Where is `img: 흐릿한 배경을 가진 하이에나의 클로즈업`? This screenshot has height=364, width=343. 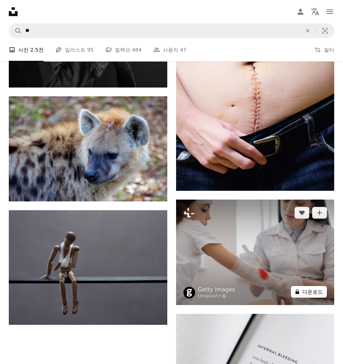
img: 흐릿한 배경을 가진 하이에나의 클로즈업 is located at coordinates (88, 149).